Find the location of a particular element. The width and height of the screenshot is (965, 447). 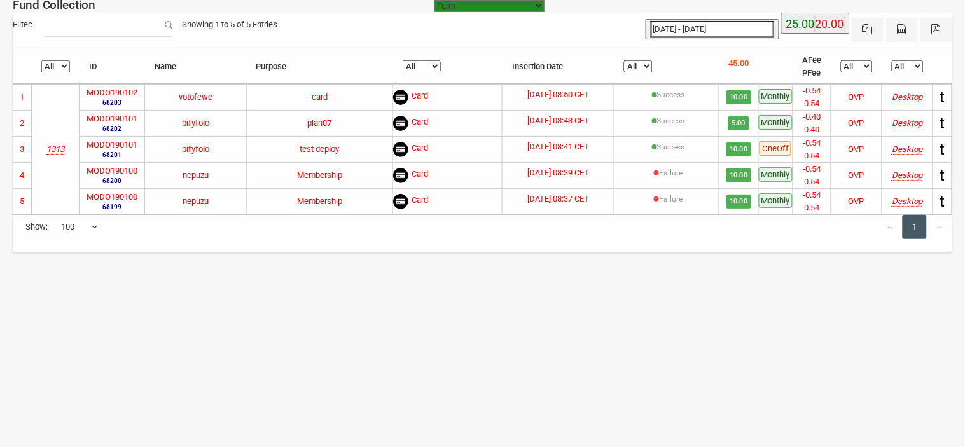

td: votofewe is located at coordinates (196, 97).